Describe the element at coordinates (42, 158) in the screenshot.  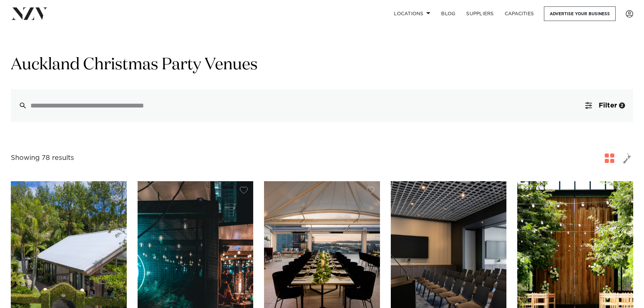
I see `div: Showing 78 results` at that location.